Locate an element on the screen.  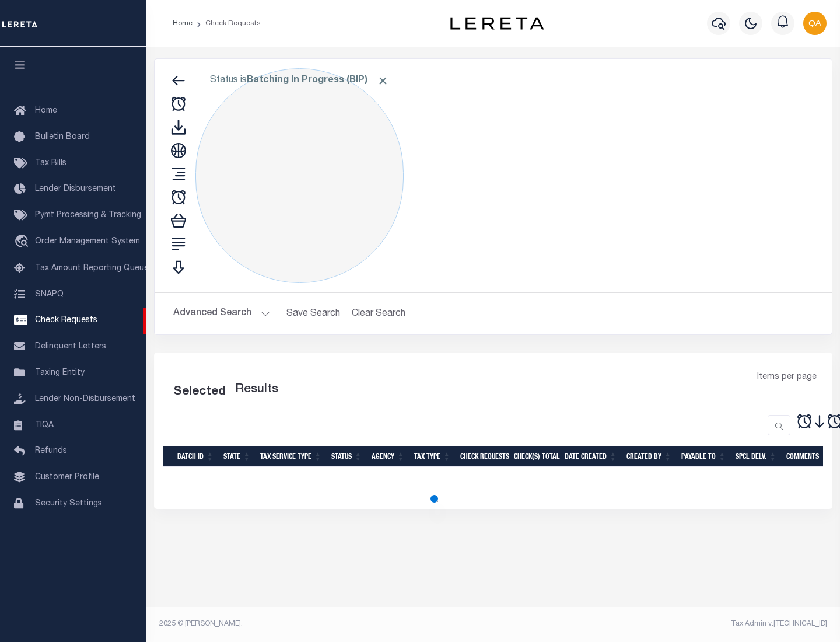
th: Created By is located at coordinates (650, 456).